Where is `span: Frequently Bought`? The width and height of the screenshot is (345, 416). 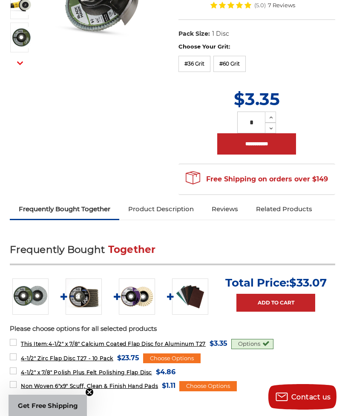
span: Frequently Bought is located at coordinates (57, 250).